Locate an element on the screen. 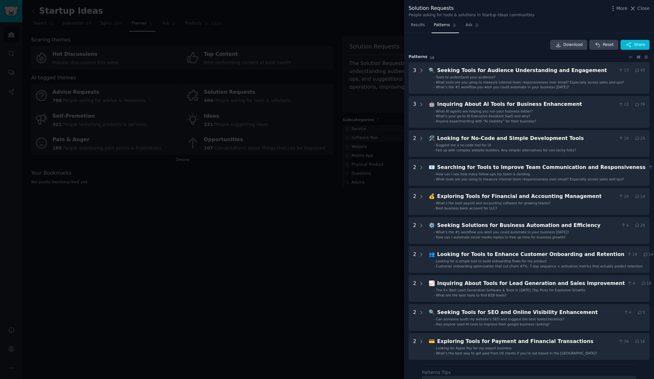  div: People asking for tools & solutions in Startup Ideas communities is located at coordinates (471, 15).